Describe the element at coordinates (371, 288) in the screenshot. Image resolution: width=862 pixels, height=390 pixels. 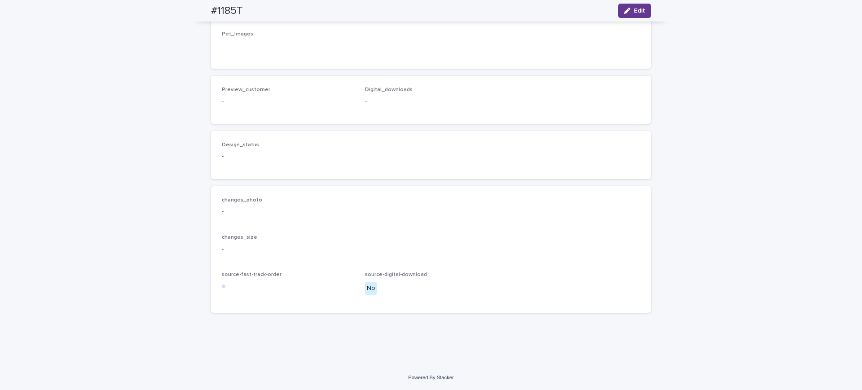
I see `div: No` at that location.